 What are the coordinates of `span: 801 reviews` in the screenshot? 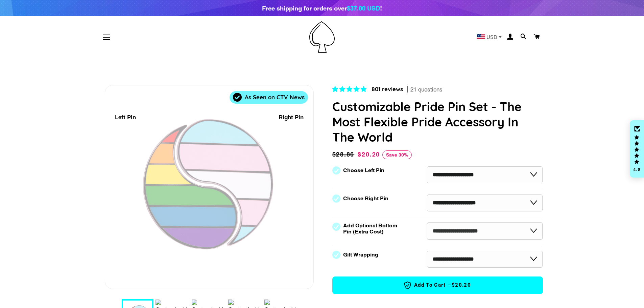 It's located at (387, 89).